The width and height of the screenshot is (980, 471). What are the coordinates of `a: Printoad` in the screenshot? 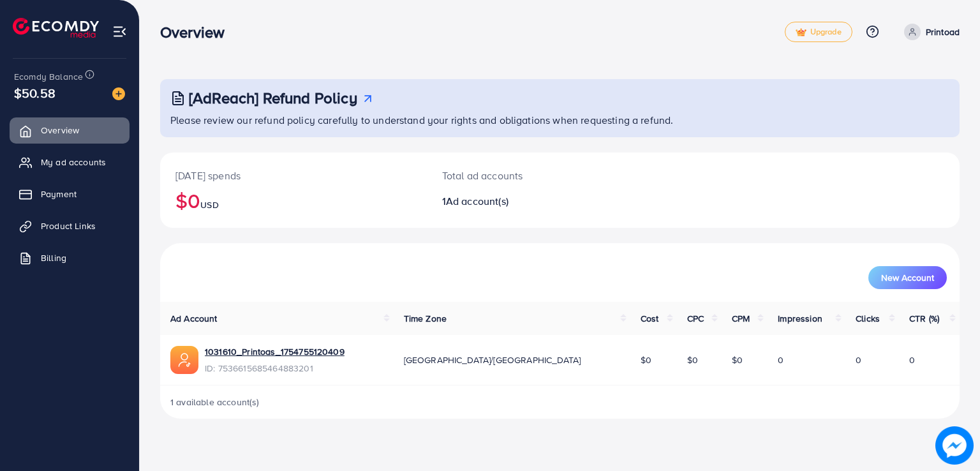 It's located at (929, 32).